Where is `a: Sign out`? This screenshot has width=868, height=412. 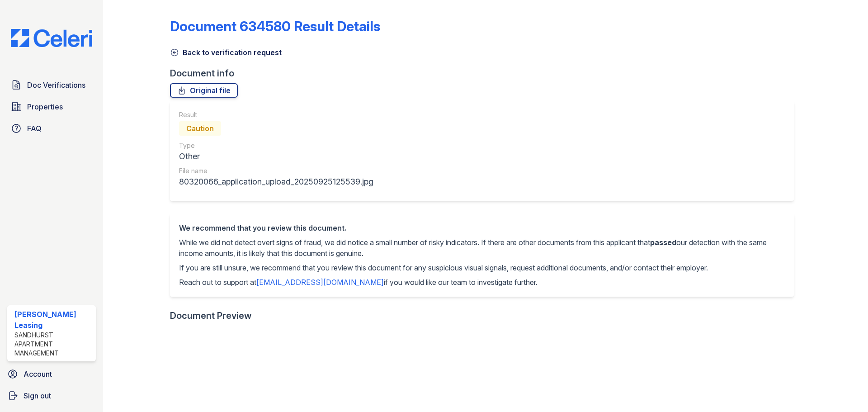
a: Sign out is located at coordinates (51, 396).